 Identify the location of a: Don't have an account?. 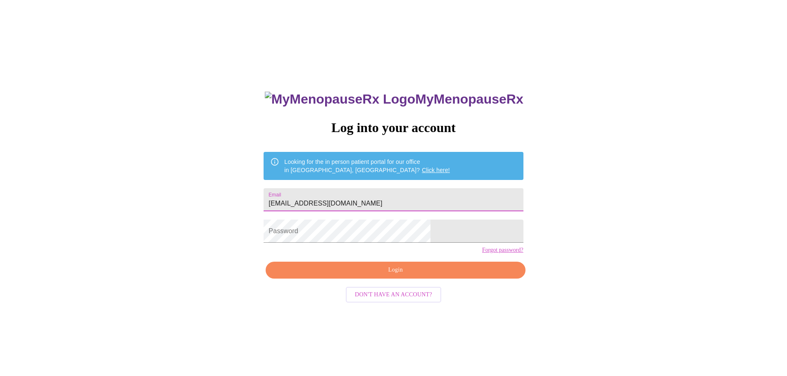
(393, 294).